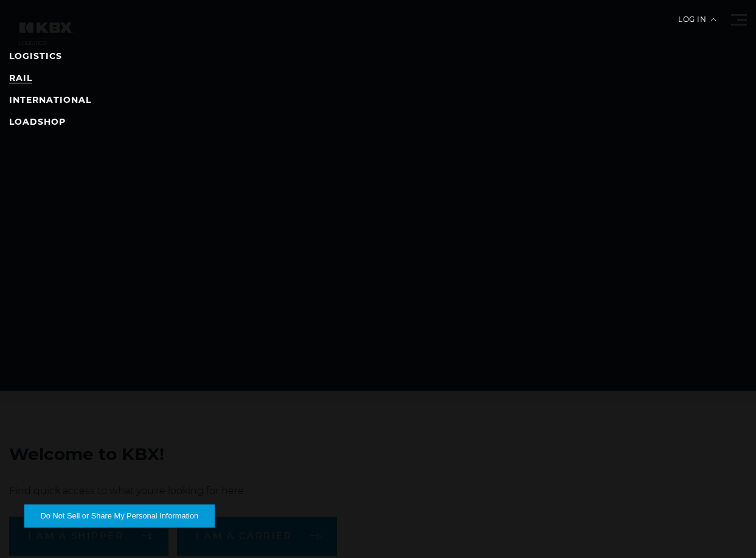 This screenshot has width=756, height=558. Describe the element at coordinates (50, 100) in the screenshot. I see `a: INTERNATIONAL` at that location.